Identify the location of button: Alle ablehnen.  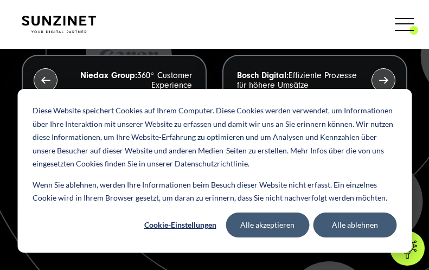
(355, 225).